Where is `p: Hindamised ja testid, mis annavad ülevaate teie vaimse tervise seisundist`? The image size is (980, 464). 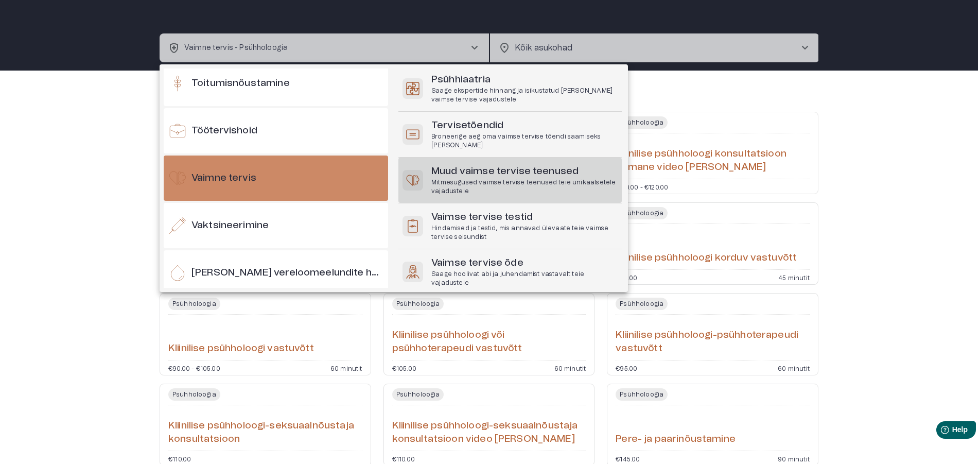 p: Hindamised ja testid, mis annavad ülevaate teie vaimse tervise seisundist is located at coordinates (525, 233).